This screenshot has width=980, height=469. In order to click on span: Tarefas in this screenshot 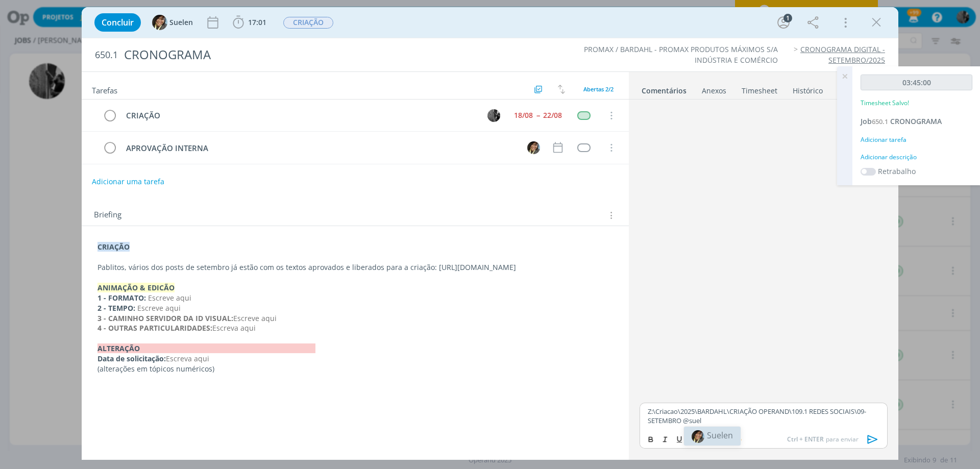, I will do `click(104, 89)`.